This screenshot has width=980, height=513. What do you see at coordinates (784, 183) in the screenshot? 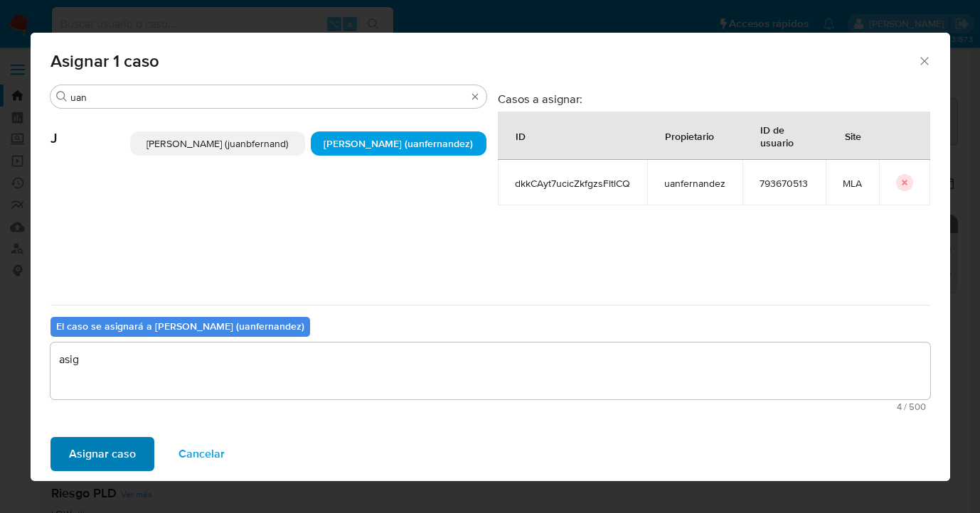
I see `span: 793670513` at bounding box center [784, 183].